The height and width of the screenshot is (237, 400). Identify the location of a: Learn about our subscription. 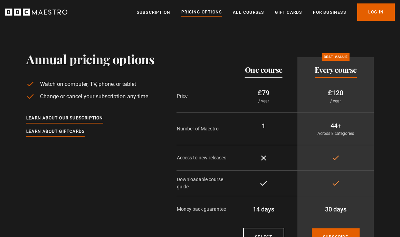
(65, 118).